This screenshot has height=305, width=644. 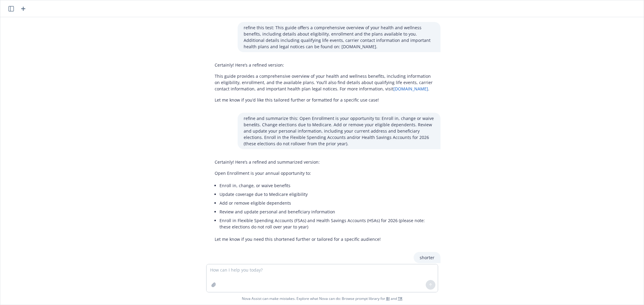 I want to click on span: Nova Assist can make mistakes. Explore what Nova can do: Browse prompt library for and, so click(x=322, y=299).